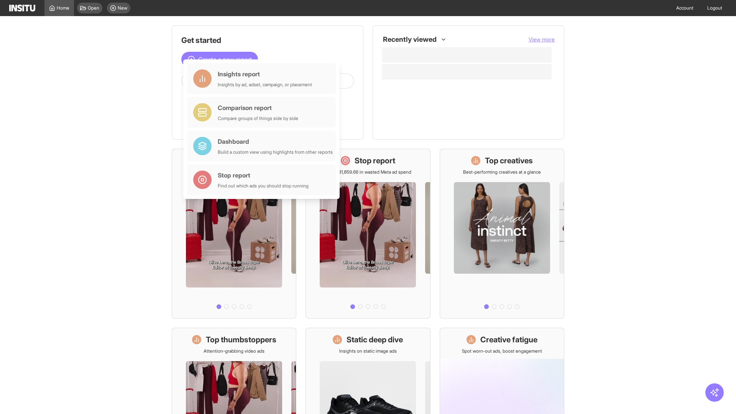 This screenshot has height=414, width=736. Describe the element at coordinates (22, 8) in the screenshot. I see `img: Logo` at that location.